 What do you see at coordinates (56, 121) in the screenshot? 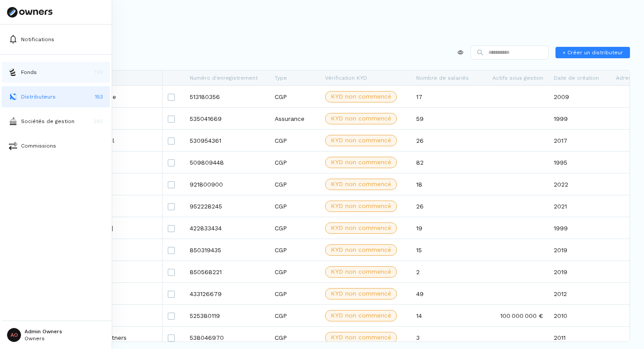
I see `button: asset-managersSociétés de gestion365` at bounding box center [56, 121].